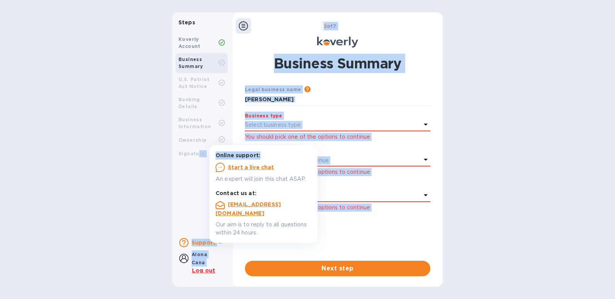  What do you see at coordinates (192, 153) in the screenshot?
I see `b: Signature` at bounding box center [192, 153].